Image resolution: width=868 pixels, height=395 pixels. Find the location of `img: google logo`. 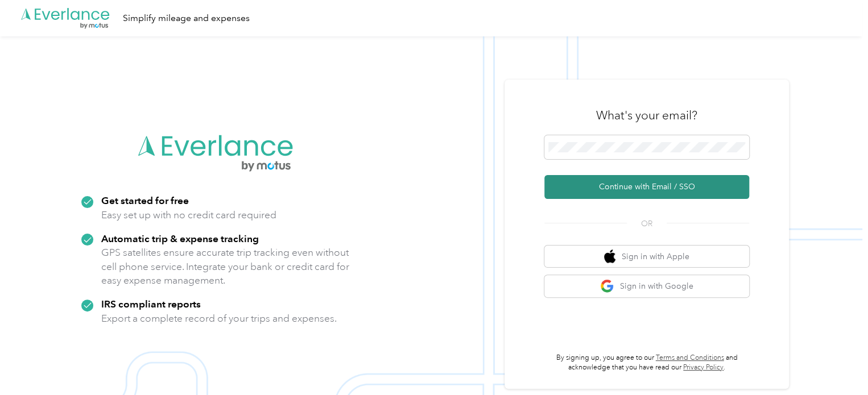

img: google logo is located at coordinates (607, 286).